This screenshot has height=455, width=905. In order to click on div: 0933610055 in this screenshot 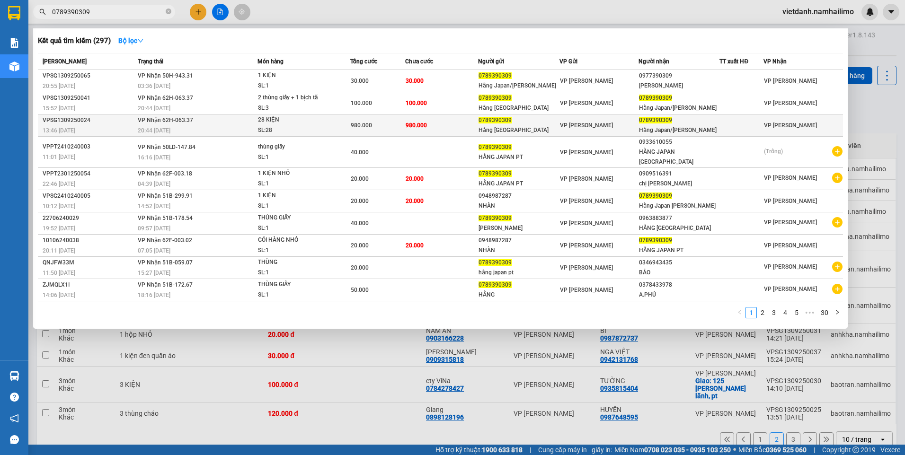, I will do `click(679, 142)`.